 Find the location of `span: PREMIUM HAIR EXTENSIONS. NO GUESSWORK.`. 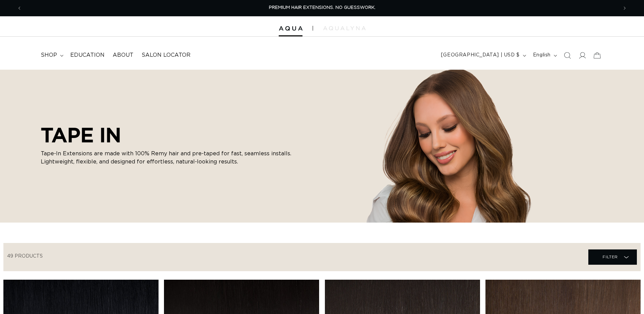

span: PREMIUM HAIR EXTENSIONS. NO GUESSWORK. is located at coordinates (322, 7).